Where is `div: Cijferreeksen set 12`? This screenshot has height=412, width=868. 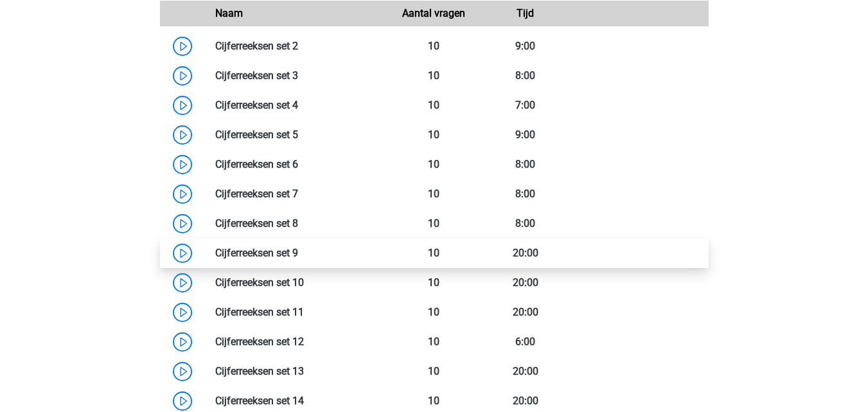
div: Cijferreeksen set 12 is located at coordinates (297, 342).